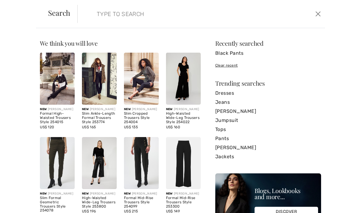  What do you see at coordinates (317, 14) in the screenshot?
I see `button: Close` at bounding box center [317, 14].